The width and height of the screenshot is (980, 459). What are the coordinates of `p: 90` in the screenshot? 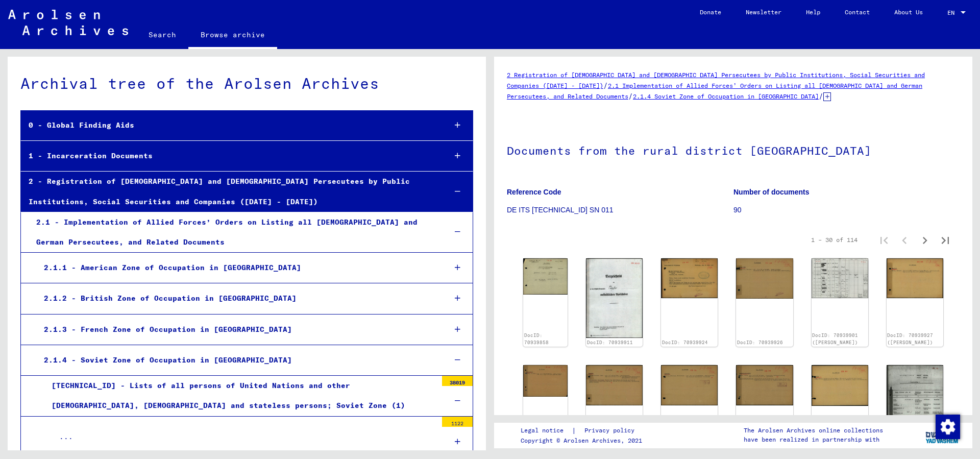 It's located at (846, 210).